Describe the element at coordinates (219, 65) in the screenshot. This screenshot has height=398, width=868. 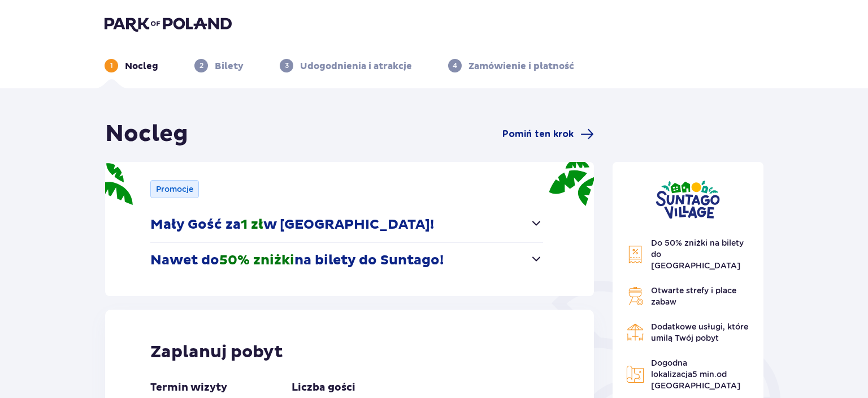
I see `div: 2Bilety` at that location.